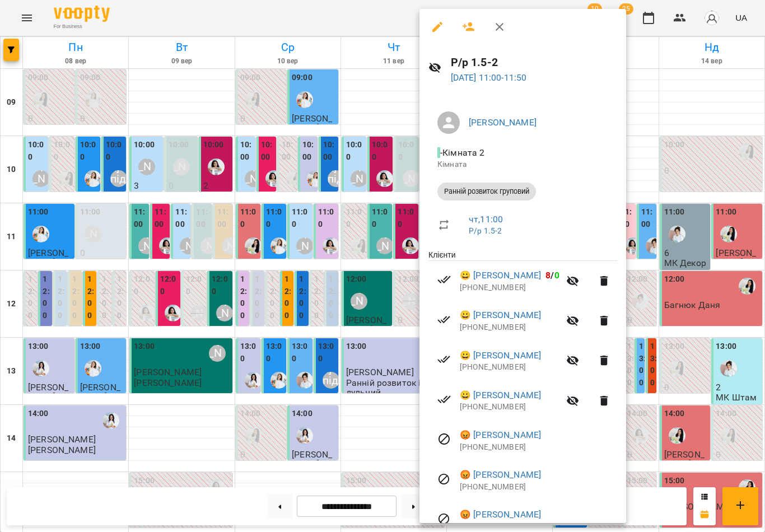 The height and width of the screenshot is (532, 765). I want to click on span: - Кімната 2, so click(462, 152).